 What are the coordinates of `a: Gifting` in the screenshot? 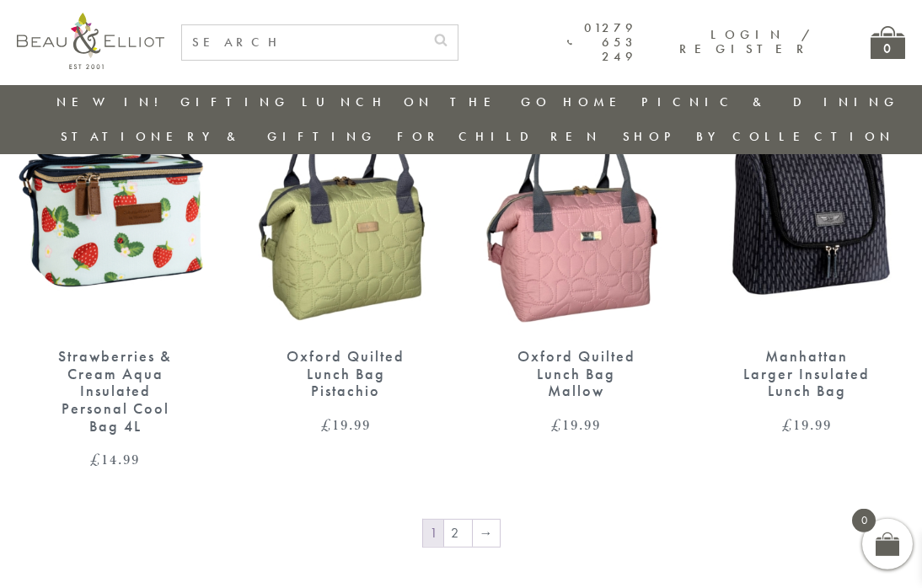 It's located at (235, 102).